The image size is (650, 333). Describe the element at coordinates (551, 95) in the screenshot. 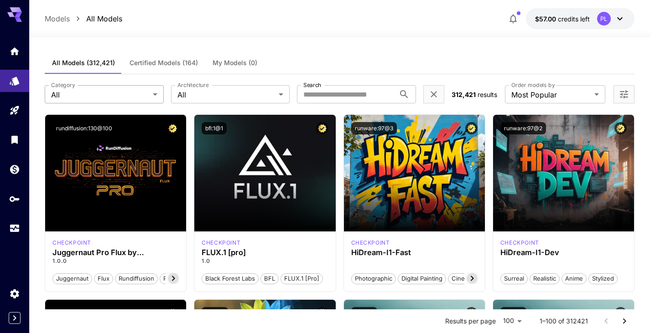

I see `span: Most Popular` at that location.